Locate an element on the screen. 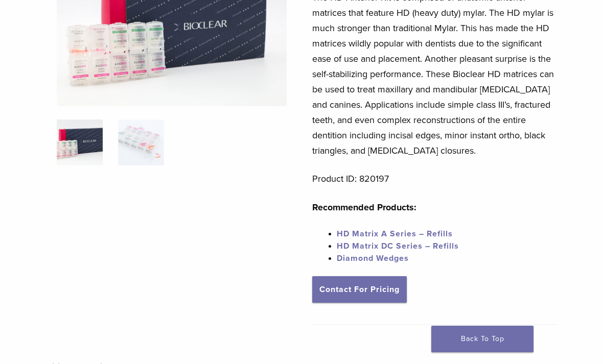 The height and width of the screenshot is (364, 603). a: Back To Top is located at coordinates (482, 339).